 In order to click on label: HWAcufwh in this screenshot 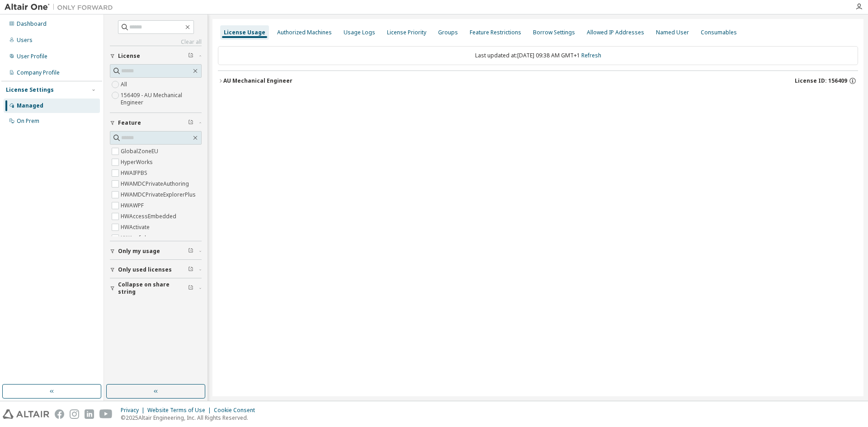, I will do `click(135, 238)`.